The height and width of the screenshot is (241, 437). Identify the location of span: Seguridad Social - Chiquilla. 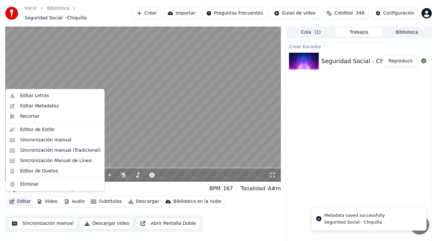
(56, 18).